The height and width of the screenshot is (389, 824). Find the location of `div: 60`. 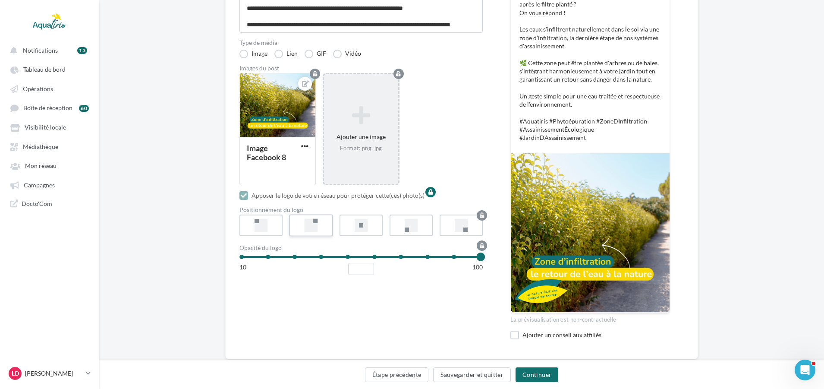

div: 60 is located at coordinates (84, 108).